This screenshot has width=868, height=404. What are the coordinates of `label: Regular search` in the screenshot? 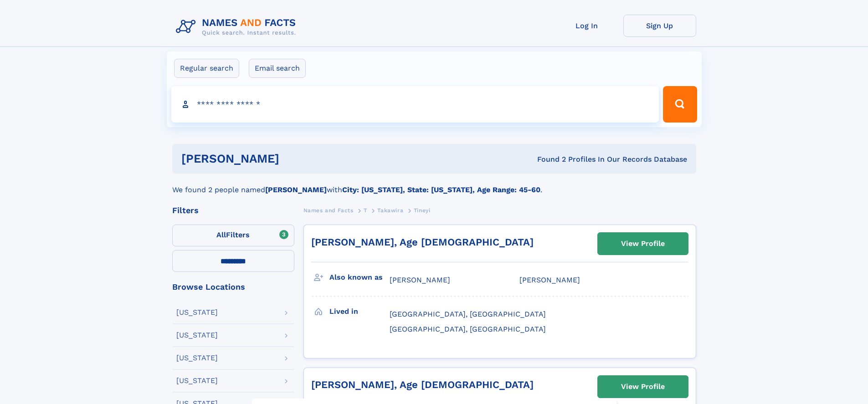 It's located at (206, 69).